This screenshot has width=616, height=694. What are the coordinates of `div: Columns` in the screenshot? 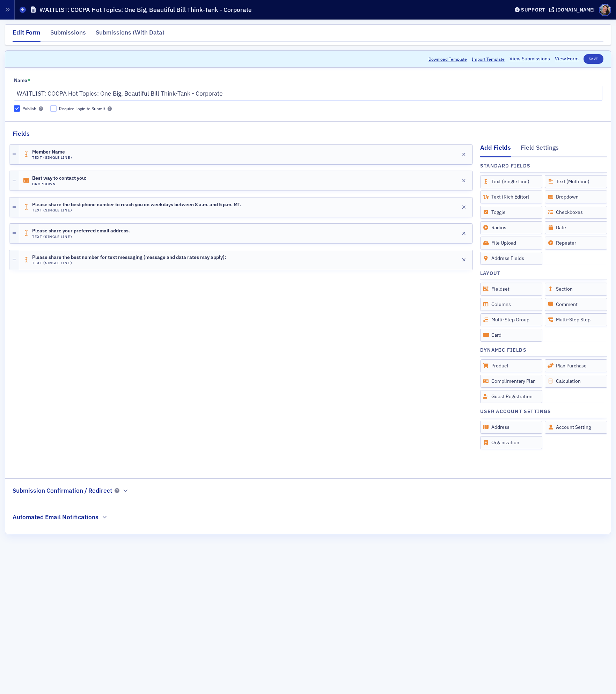 It's located at (511, 304).